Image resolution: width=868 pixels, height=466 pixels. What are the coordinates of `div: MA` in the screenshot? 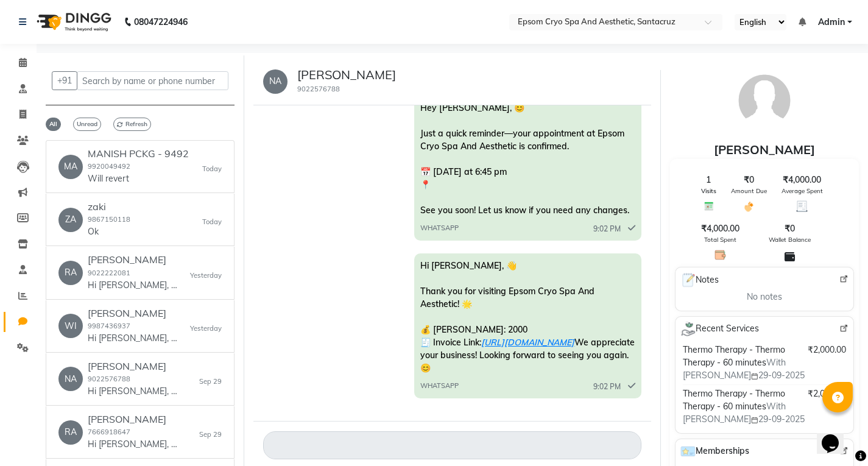 It's located at (71, 167).